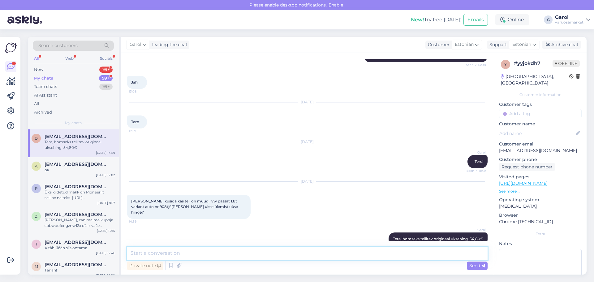 This screenshot has width=594, height=282. I want to click on p: Browser, so click(540, 215).